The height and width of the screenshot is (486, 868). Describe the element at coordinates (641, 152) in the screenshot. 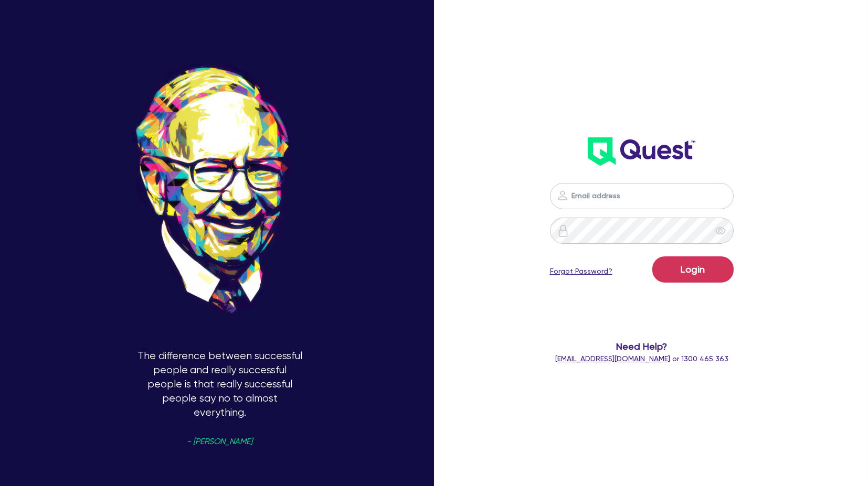

I see `img: wH2k97JdezQIQAAAABJRU5ErkJggg==` at that location.